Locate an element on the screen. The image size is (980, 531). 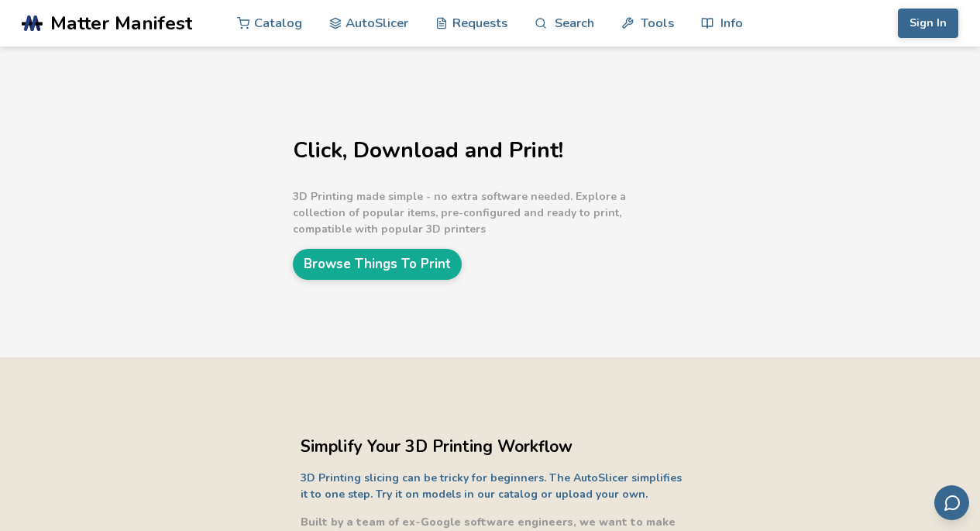
span: Matter Manifest is located at coordinates (121, 23).